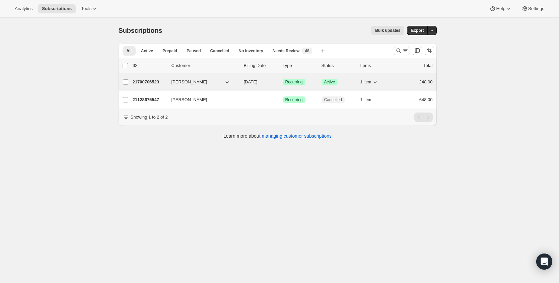  I want to click on p: Showing 1 to 2 of 2, so click(149, 117).